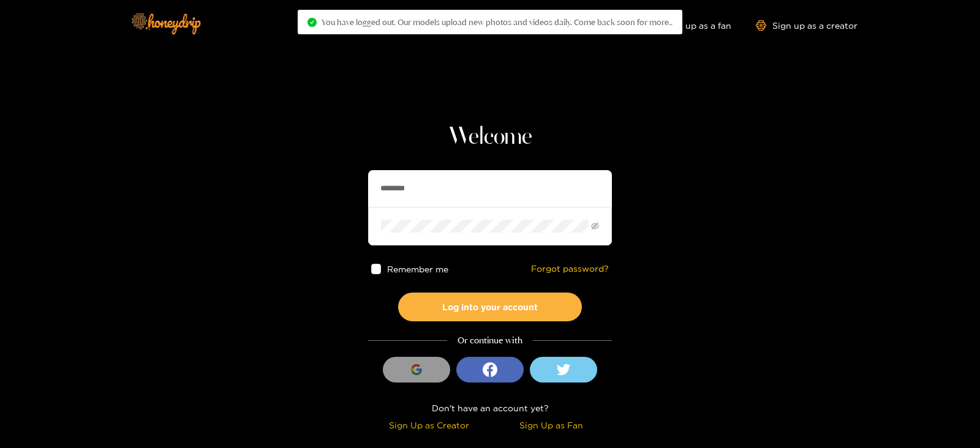 The width and height of the screenshot is (980, 448). Describe the element at coordinates (418, 269) in the screenshot. I see `span: Remember me` at that location.